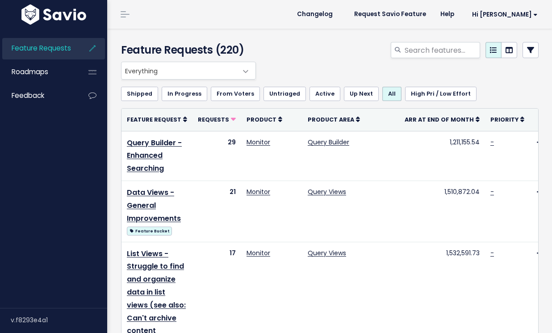 This screenshot has height=333, width=552. Describe the element at coordinates (325, 94) in the screenshot. I see `a: Active` at that location.